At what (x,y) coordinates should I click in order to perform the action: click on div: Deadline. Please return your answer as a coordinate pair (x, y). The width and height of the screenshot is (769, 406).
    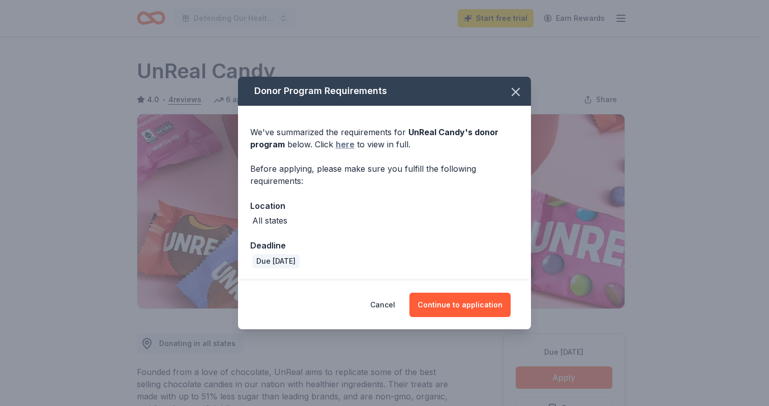
    Looking at the image, I should click on (384, 246).